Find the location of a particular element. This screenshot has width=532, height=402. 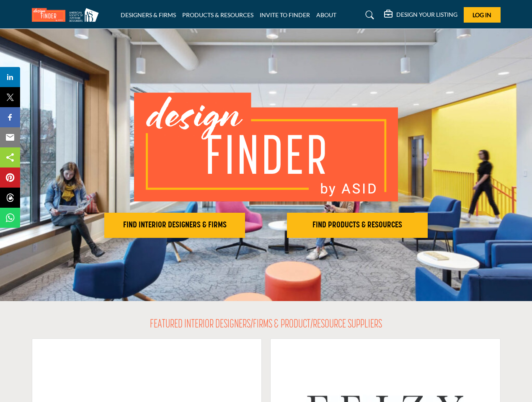

h2: FIND PRODUCTS & RESOURCES is located at coordinates (357, 225).